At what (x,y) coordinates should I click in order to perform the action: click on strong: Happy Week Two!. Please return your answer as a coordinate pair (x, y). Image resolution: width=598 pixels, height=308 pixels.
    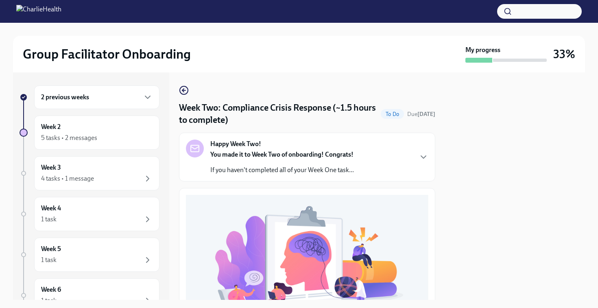
    Looking at the image, I should click on (236, 144).